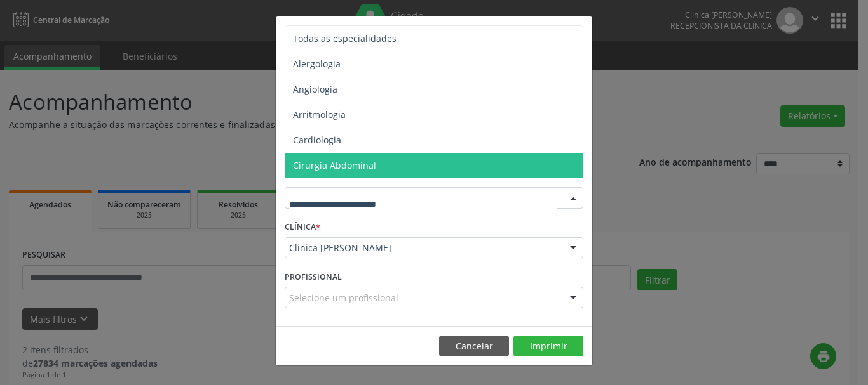 This screenshot has width=868, height=385. What do you see at coordinates (334, 165) in the screenshot?
I see `span: Cirurgia Abdominal` at bounding box center [334, 165].